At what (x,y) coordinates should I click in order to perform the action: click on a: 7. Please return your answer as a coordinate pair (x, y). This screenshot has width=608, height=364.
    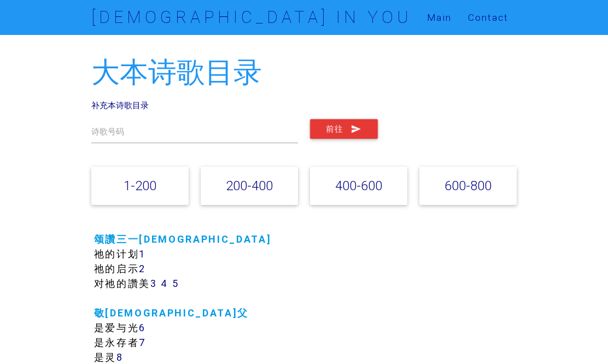
    Looking at the image, I should click on (143, 342).